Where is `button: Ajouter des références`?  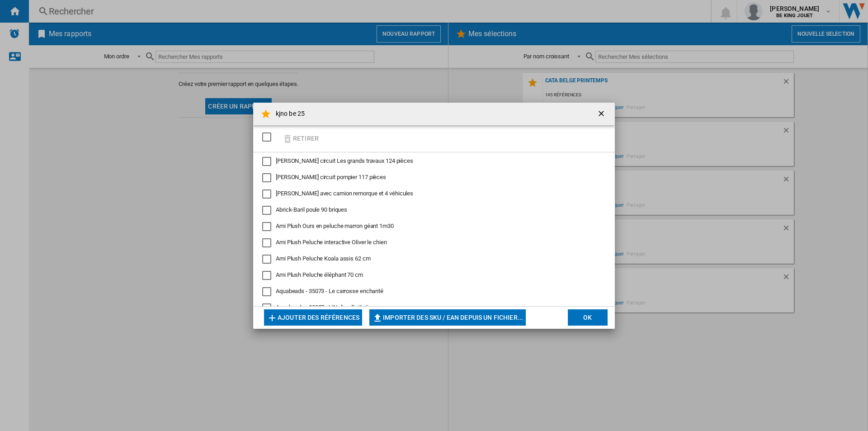
button: Ajouter des références is located at coordinates (313, 317).